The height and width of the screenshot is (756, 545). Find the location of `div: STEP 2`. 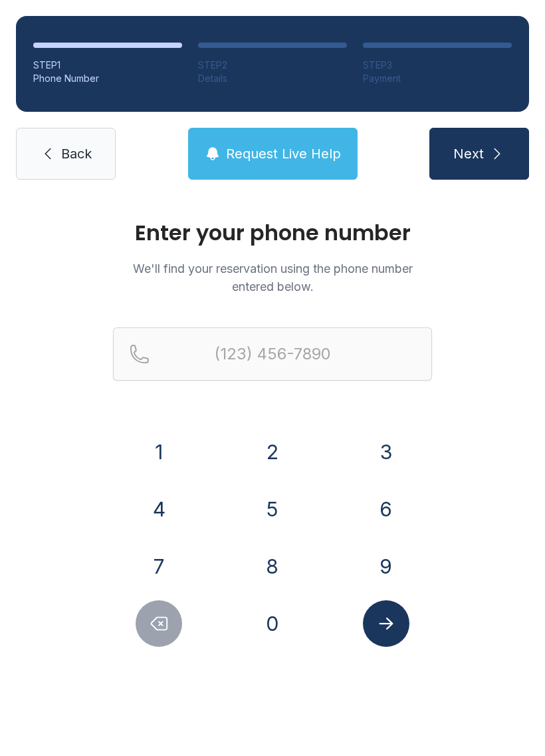

div: STEP 2 is located at coordinates (272, 66).